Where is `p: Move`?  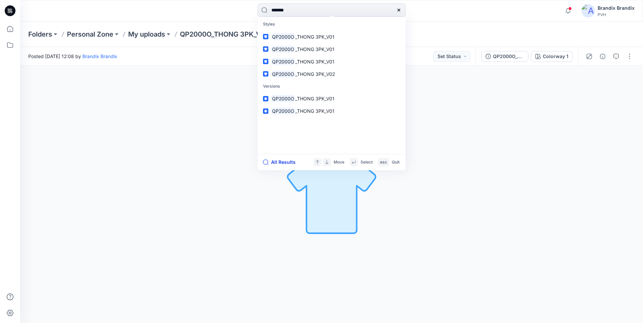
p: Move is located at coordinates (339, 162).